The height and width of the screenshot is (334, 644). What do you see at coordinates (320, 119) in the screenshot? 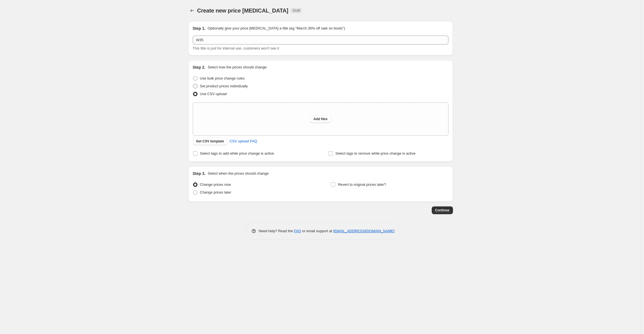
I see `span: Add files` at bounding box center [320, 119].